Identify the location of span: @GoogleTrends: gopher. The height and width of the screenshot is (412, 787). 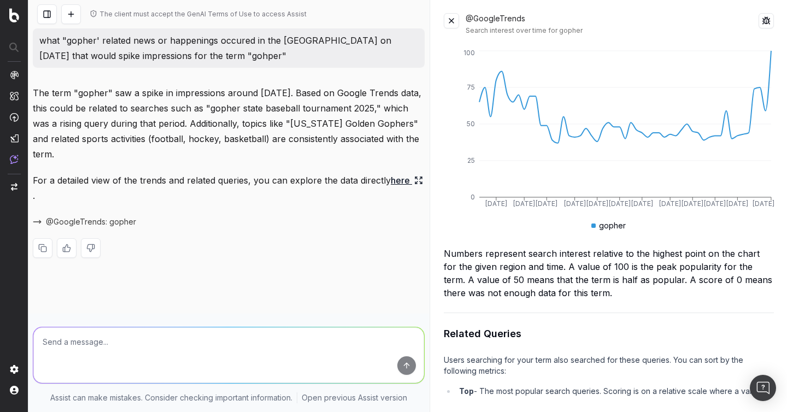
(91, 222).